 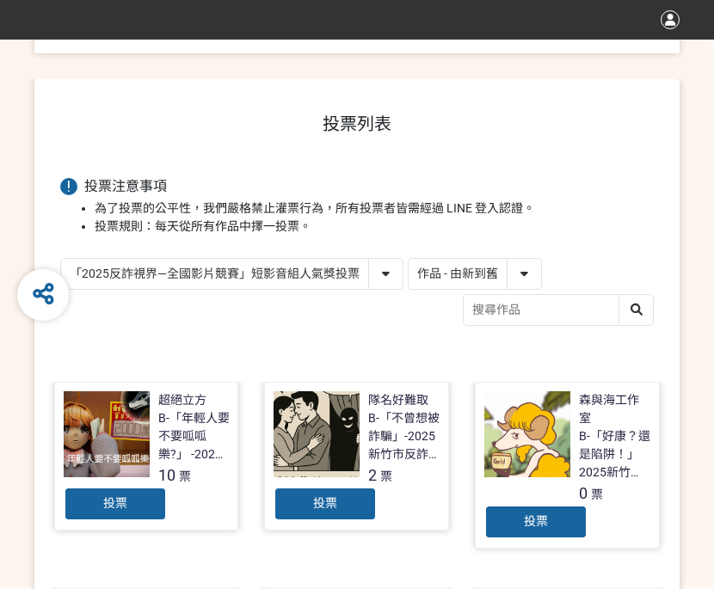 I want to click on li: 投票規則：每天從所有作品中擇一投票。, so click(x=374, y=226).